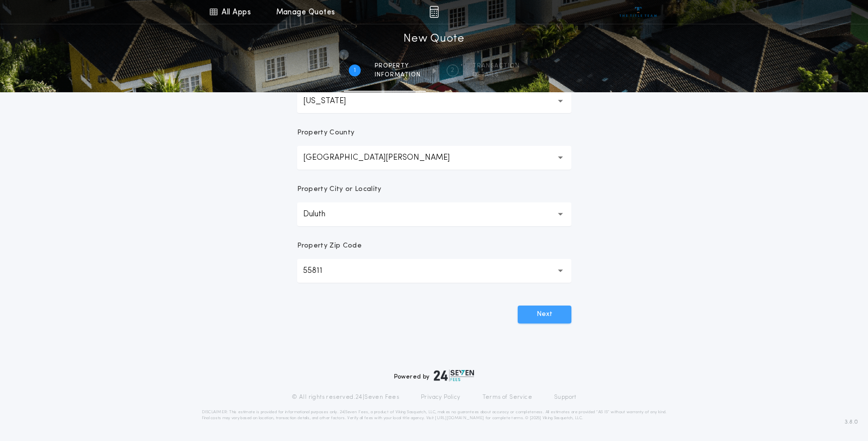 The width and height of the screenshot is (868, 441). I want to click on button: Next, so click(544, 315).